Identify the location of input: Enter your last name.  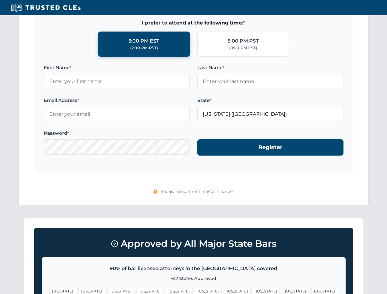
(270, 81).